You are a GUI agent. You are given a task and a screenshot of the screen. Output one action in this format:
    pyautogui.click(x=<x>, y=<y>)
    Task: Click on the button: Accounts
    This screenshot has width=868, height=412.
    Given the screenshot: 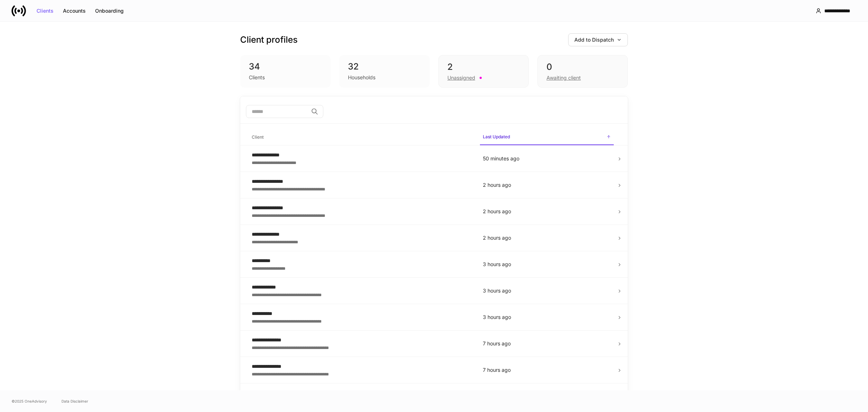 What is the action you would take?
    pyautogui.click(x=74, y=11)
    